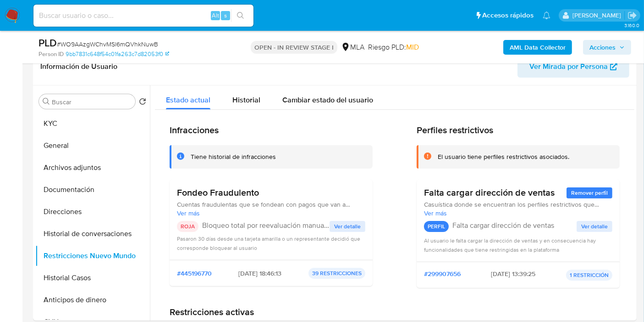 The width and height of the screenshot is (644, 322). What do you see at coordinates (79, 67) in the screenshot?
I see `h1: Información de Usuario` at bounding box center [79, 67].